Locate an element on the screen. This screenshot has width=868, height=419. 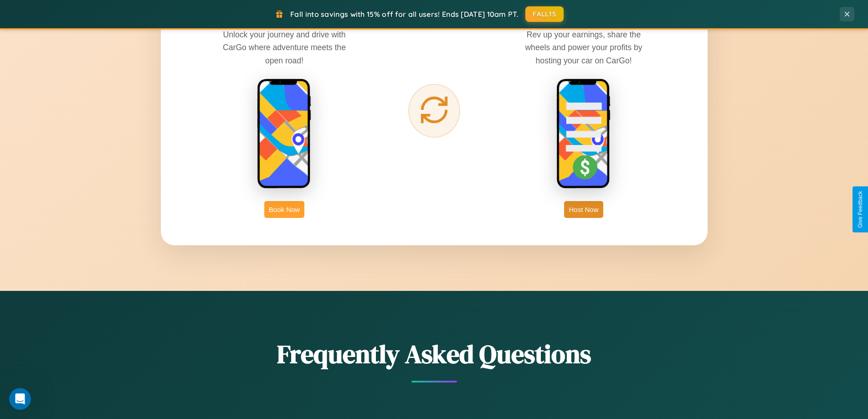
h2: Frequently Asked Questions is located at coordinates (434, 354).